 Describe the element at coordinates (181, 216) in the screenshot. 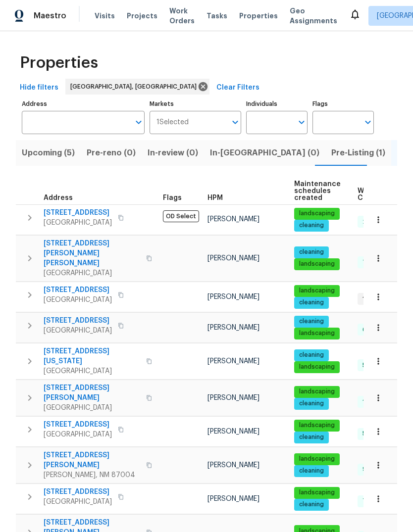

I see `span: OD Select` at that location.